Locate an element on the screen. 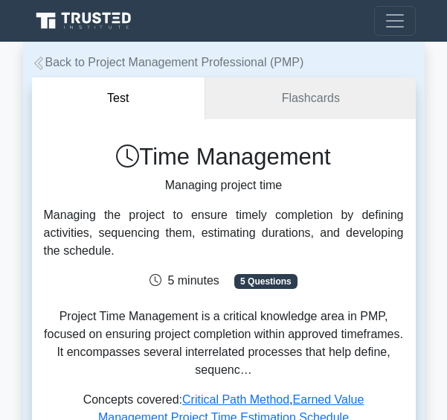 The image size is (447, 420). span: 5 minutes is located at coordinates (184, 280).